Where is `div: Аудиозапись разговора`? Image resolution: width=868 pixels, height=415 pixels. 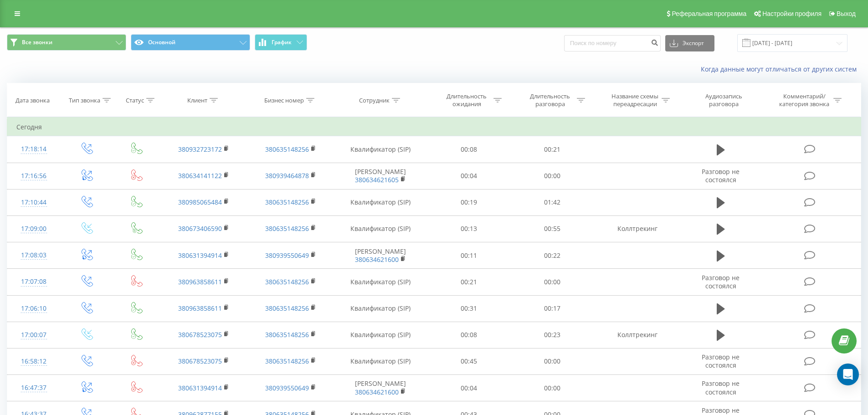 div: Аудиозапись разговора is located at coordinates (724, 100).